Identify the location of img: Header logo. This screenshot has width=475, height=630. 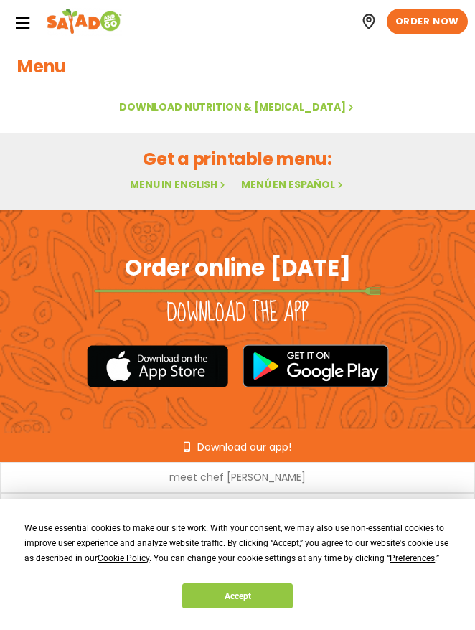
(84, 22).